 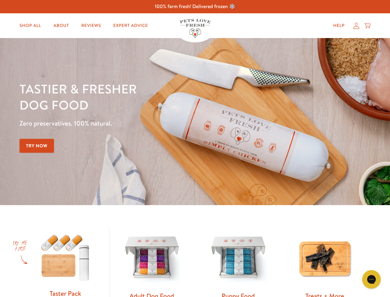 What do you see at coordinates (195, 28) in the screenshot?
I see `img: Pets Love Fresh` at bounding box center [195, 28].